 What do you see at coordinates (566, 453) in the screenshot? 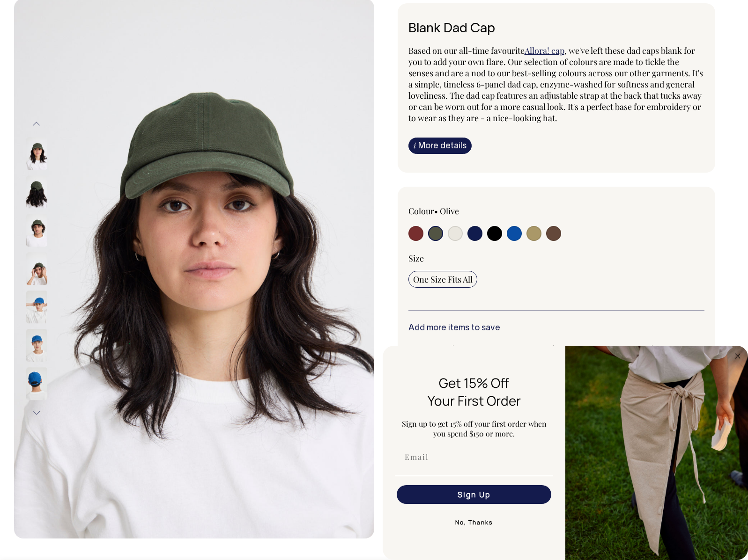
I see `div: FLYOUT Form` at bounding box center [566, 453].